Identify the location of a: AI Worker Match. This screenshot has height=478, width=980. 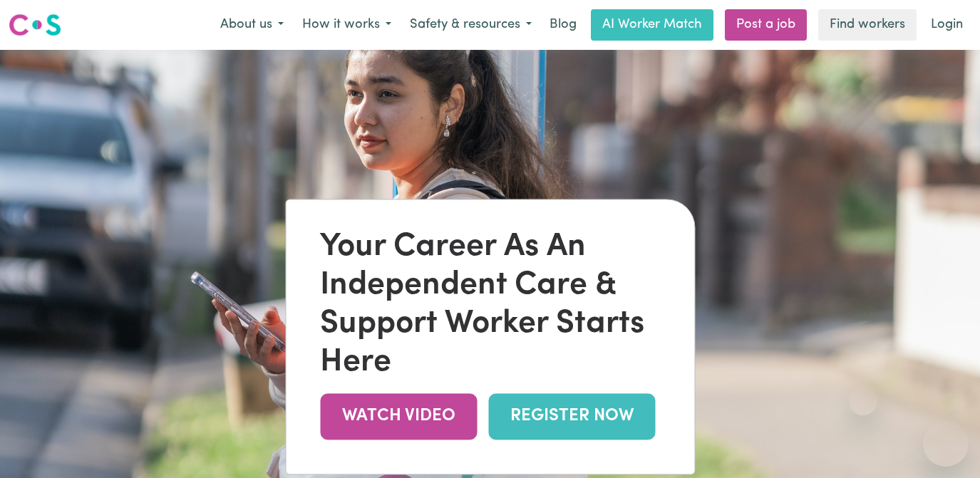
(652, 25).